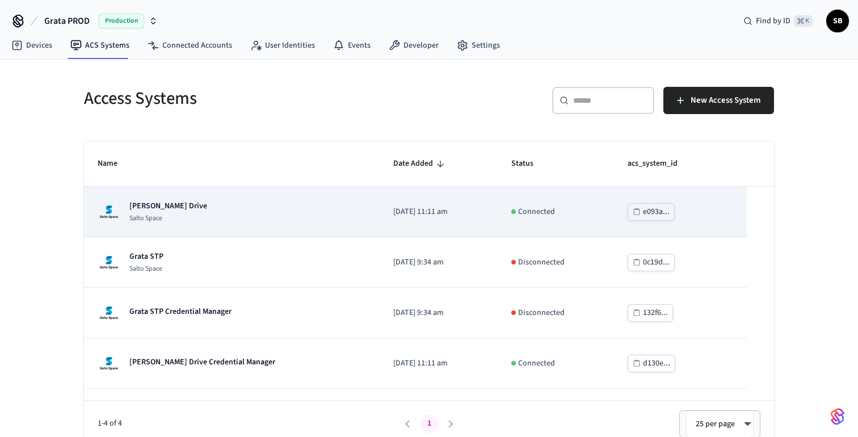 The width and height of the screenshot is (858, 437). What do you see at coordinates (115, 164) in the screenshot?
I see `span: Name` at bounding box center [115, 164].